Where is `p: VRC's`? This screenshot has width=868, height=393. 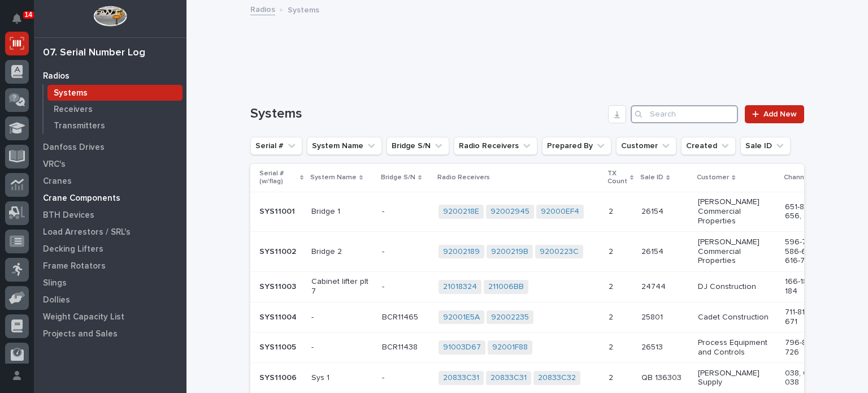 p: VRC's is located at coordinates (54, 165).